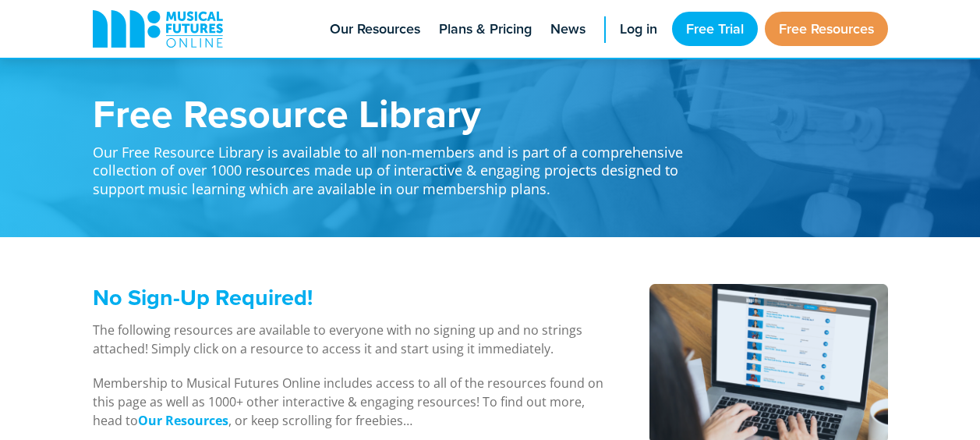  I want to click on p: Our Free Resource Library is available to all non-members and is part of a comprehensive collecti..., so click(397, 165).